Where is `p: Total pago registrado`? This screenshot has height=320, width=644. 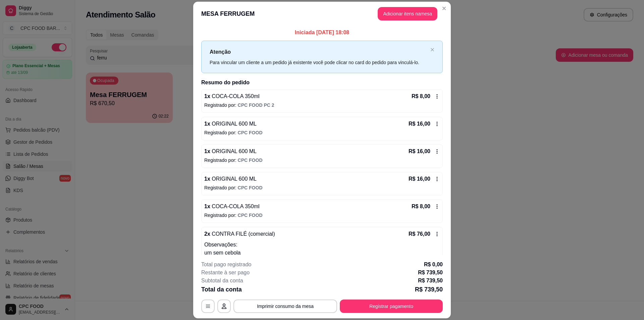
p: Total pago registrado is located at coordinates (226, 264).